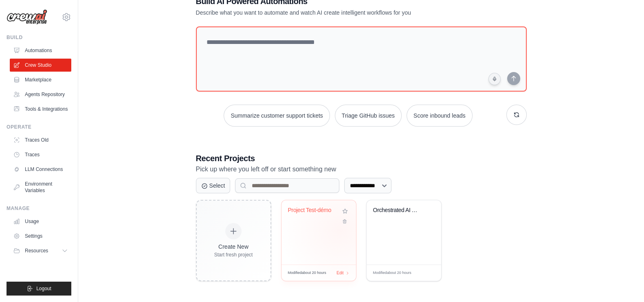 The height and width of the screenshot is (302, 644). Describe the element at coordinates (40, 251) in the screenshot. I see `button: Resources` at that location.